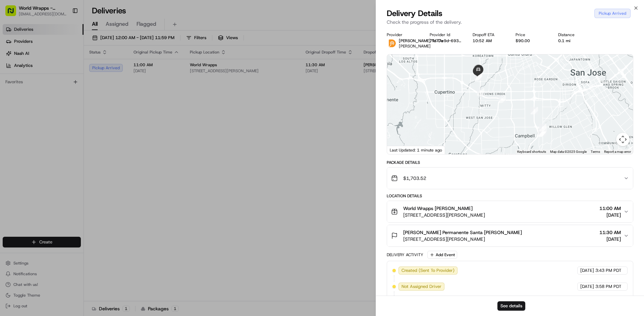 Image resolution: width=644 pixels, height=316 pixels. I want to click on div: 6, so click(502, 99).